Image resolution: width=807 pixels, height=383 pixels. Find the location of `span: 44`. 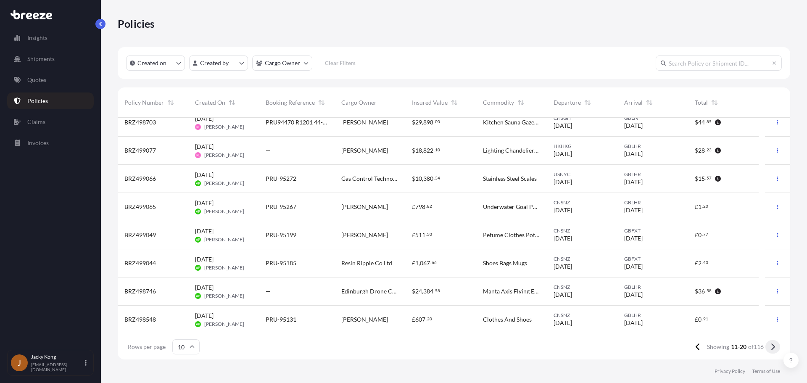

span: 44 is located at coordinates (701, 122).